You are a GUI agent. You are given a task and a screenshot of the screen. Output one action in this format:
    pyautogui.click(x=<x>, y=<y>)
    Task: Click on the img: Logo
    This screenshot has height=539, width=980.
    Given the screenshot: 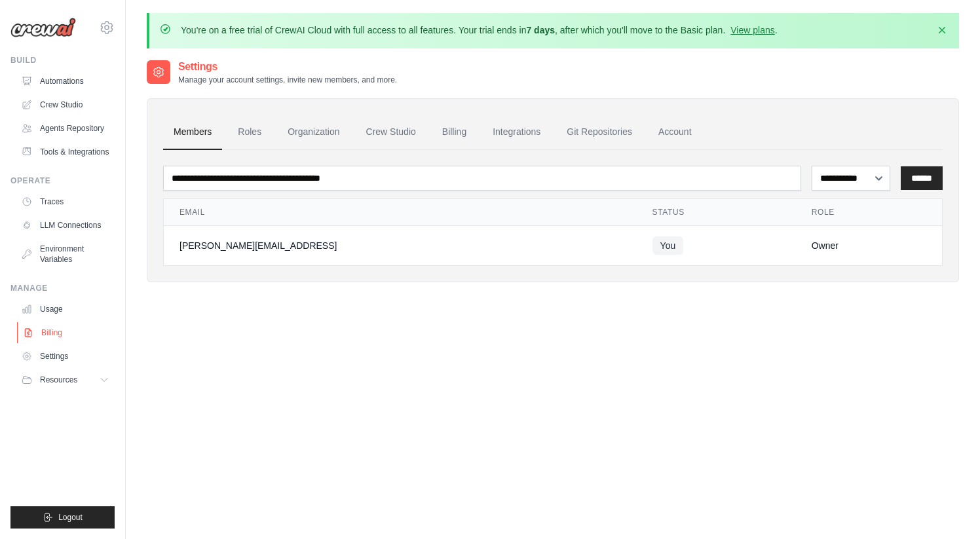 What is the action you would take?
    pyautogui.click(x=43, y=28)
    